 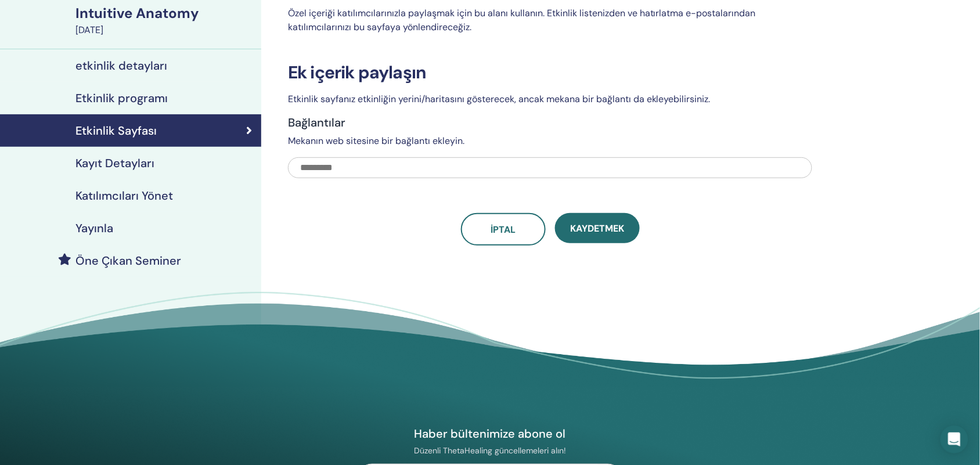 What do you see at coordinates (121, 98) in the screenshot?
I see `h4: Etkinlik programı` at bounding box center [121, 98].